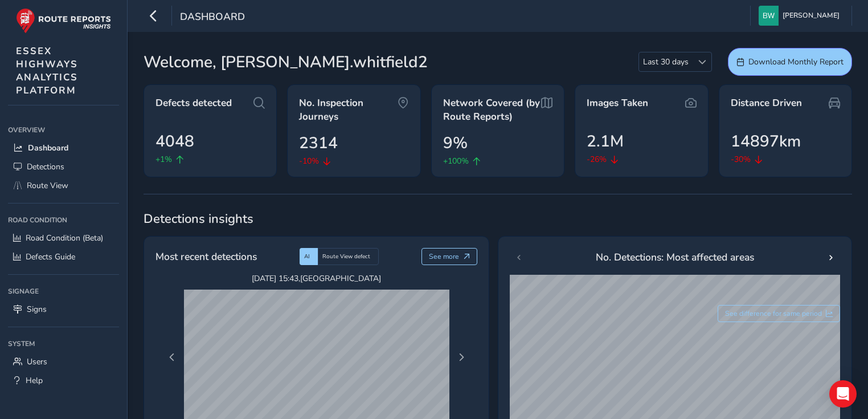 The image size is (868, 419). Describe the element at coordinates (207, 257) in the screenshot. I see `span: Most recent detections` at that location.